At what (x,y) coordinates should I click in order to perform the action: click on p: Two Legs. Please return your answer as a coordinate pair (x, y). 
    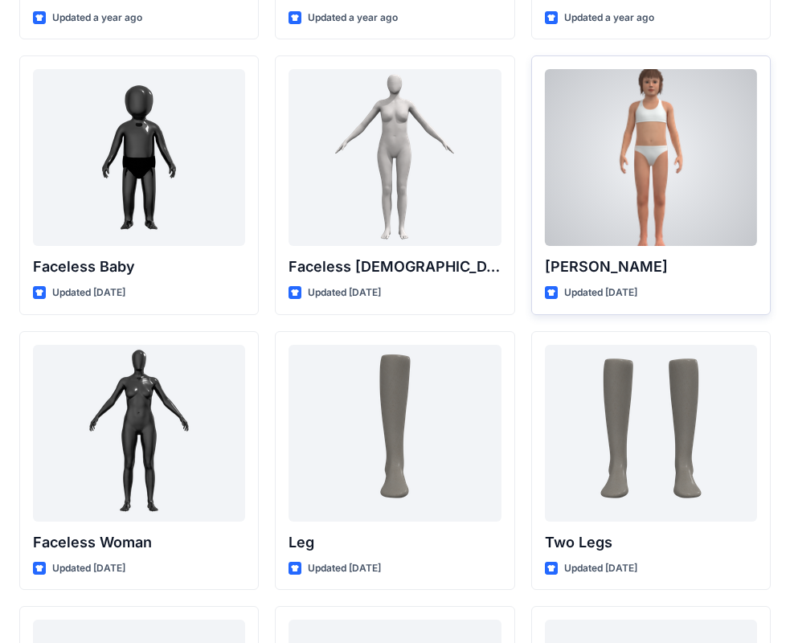
    Looking at the image, I should click on (651, 543).